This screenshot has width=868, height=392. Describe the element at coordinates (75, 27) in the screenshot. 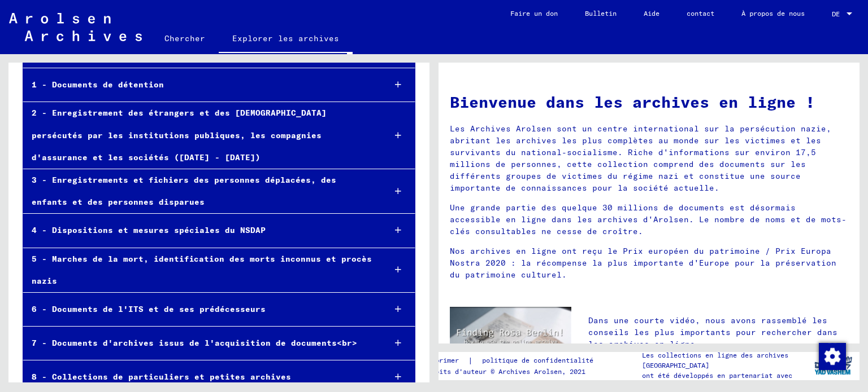

I see `img: Arolsen_neg.svg` at that location.